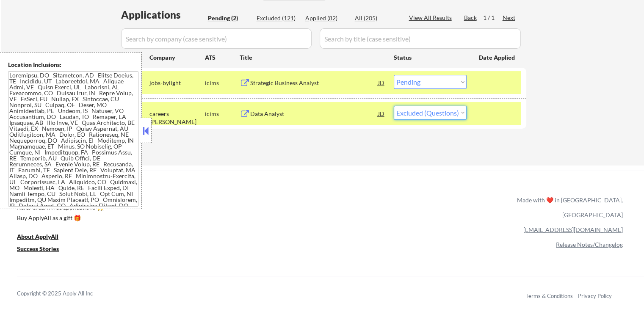 This screenshot has height=309, width=644. I want to click on a: About ApplyAll, so click(43, 237).